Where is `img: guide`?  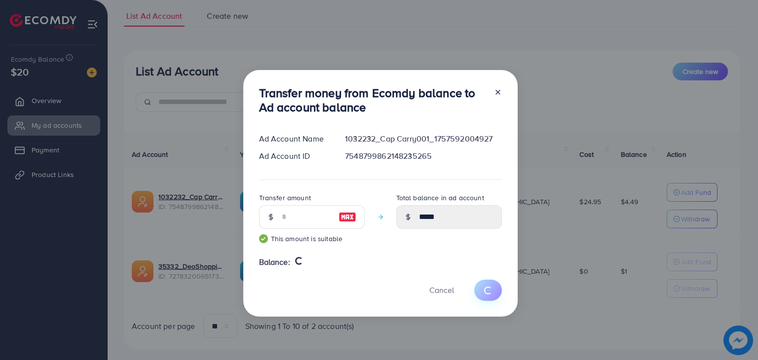
img: guide is located at coordinates (264, 239).